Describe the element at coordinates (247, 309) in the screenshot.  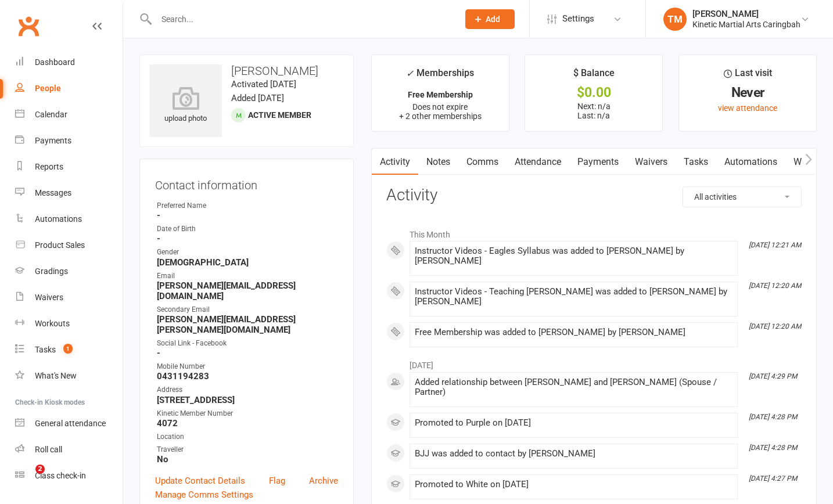
I see `div: Secondary Email` at that location.